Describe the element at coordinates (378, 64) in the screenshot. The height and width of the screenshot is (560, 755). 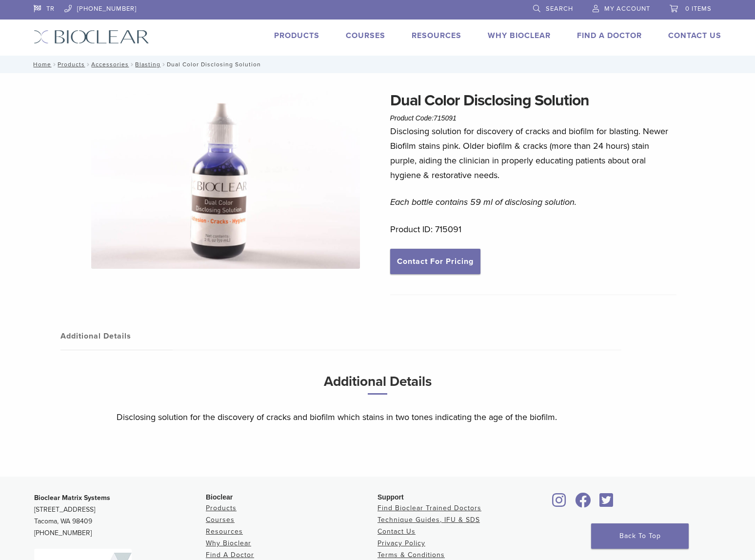
I see `nav: Dual Color Disclosing Solution` at that location.